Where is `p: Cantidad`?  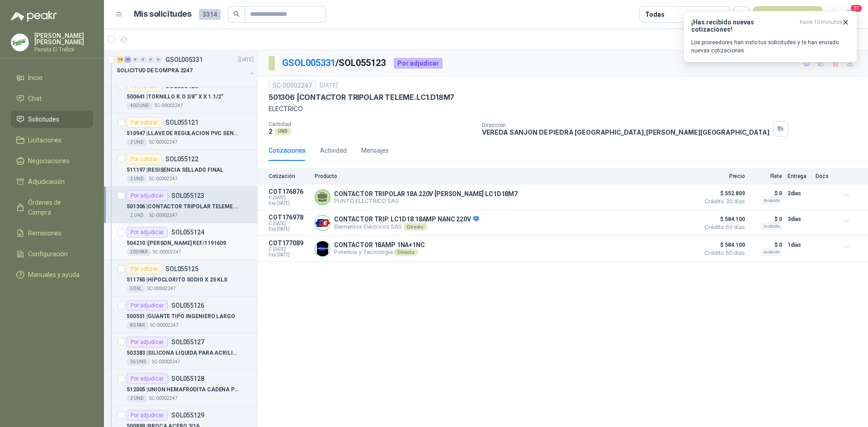 p: Cantidad is located at coordinates (372, 124).